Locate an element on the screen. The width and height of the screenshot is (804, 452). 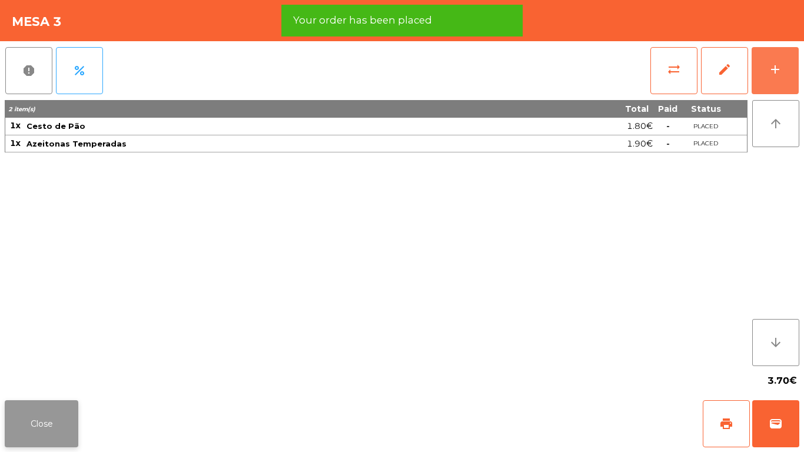
span: 1.90€ is located at coordinates (640, 144).